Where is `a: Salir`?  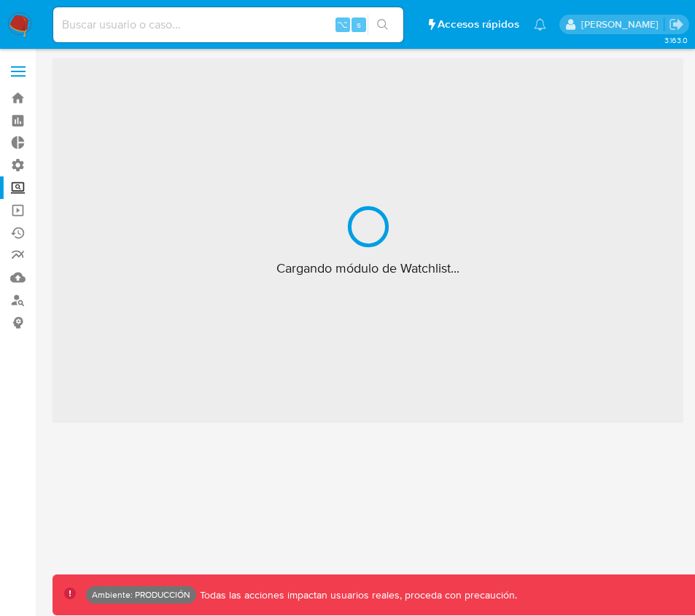
a: Salir is located at coordinates (676, 24).